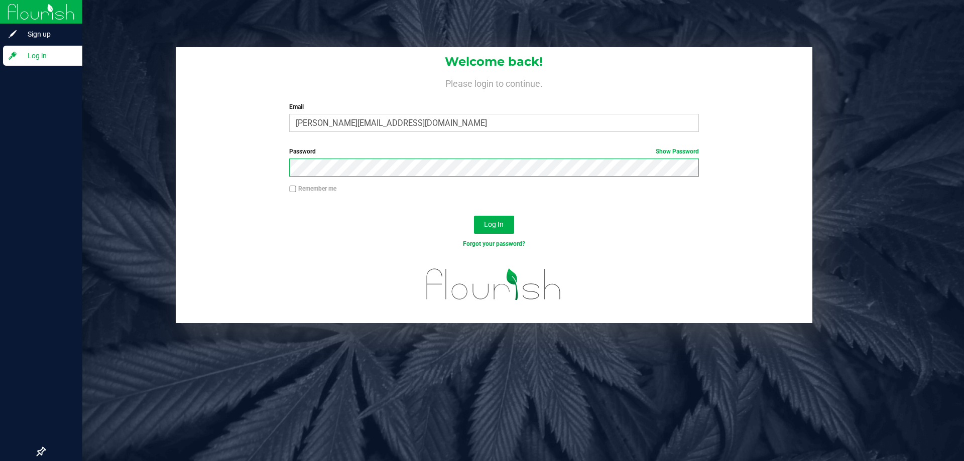 The height and width of the screenshot is (461, 964). I want to click on span: Sign up, so click(48, 34).